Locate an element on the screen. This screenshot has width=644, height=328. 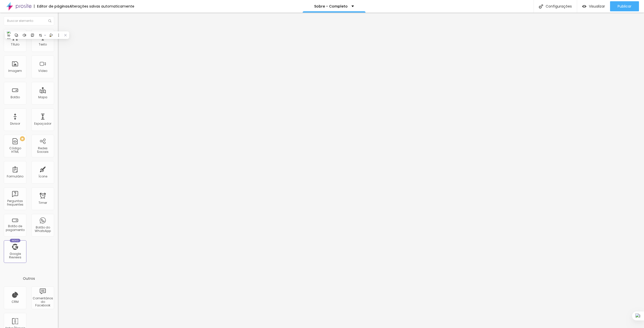
p: Sobre - Completo is located at coordinates (331, 6).